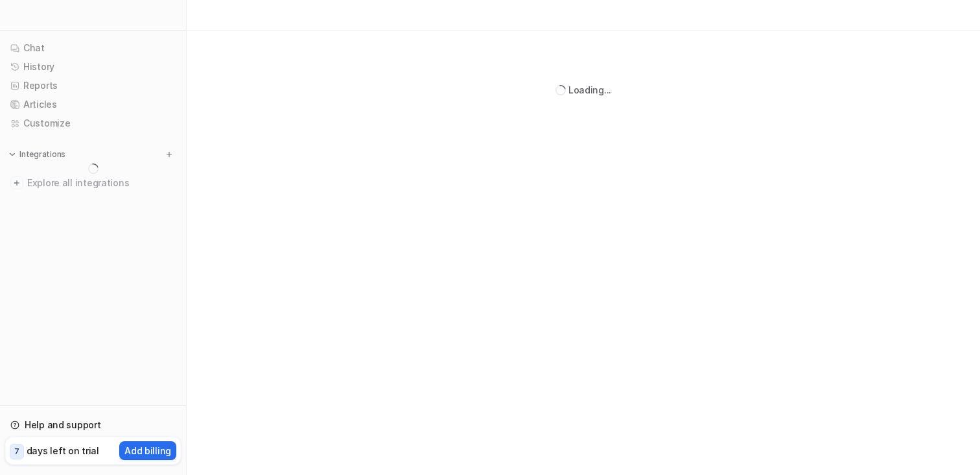 The image size is (980, 475). What do you see at coordinates (93, 48) in the screenshot?
I see `a: Chat` at bounding box center [93, 48].